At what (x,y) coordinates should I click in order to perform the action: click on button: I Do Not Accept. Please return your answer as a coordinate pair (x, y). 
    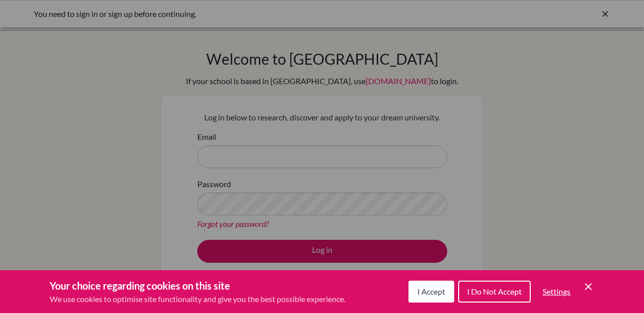
    Looking at the image, I should click on (494, 292).